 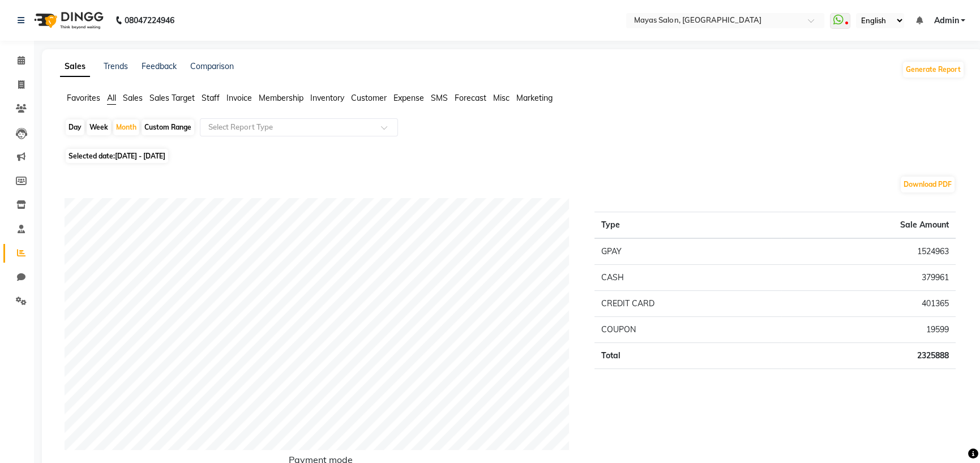 What do you see at coordinates (688, 278) in the screenshot?
I see `td: CASH` at bounding box center [688, 278].